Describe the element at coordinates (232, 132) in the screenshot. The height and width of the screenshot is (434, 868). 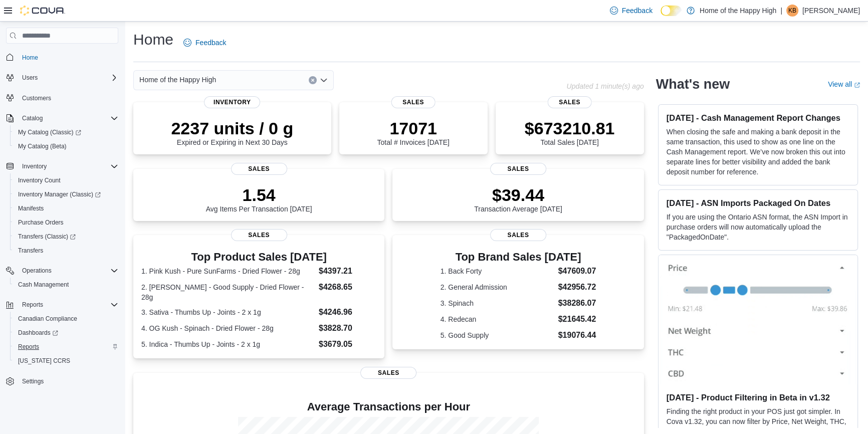
I see `div: Expired or Expiring in Next 30 Days` at that location.